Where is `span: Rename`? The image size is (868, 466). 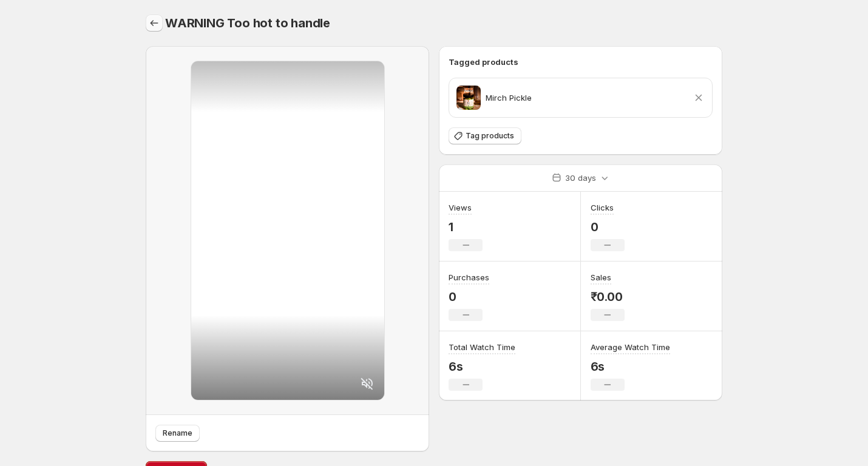 span: Rename is located at coordinates (177, 433).